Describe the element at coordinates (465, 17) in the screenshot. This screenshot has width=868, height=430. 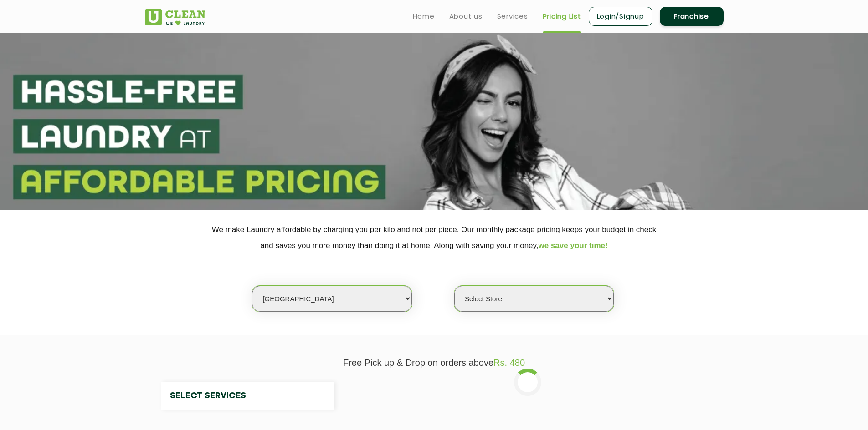
I see `a: About us` at that location.